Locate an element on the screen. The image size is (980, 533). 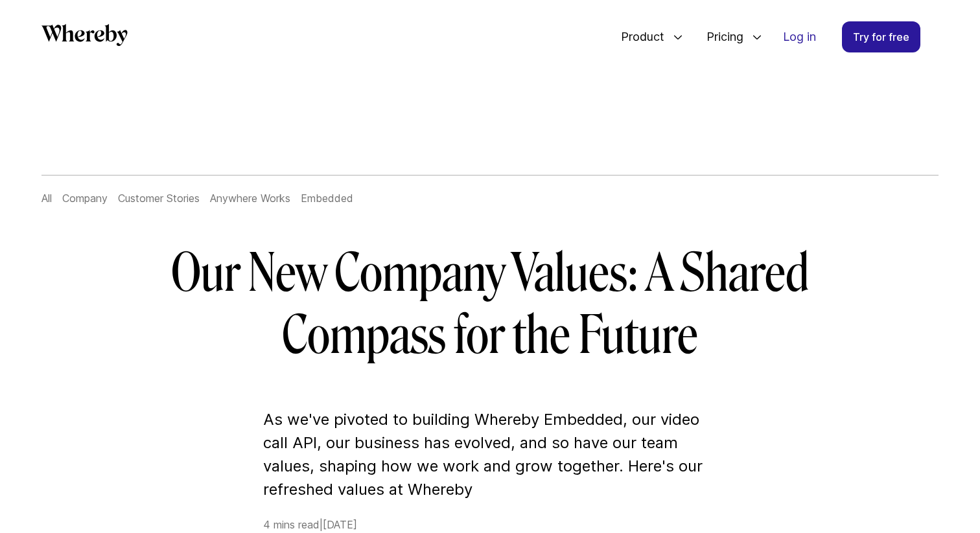
a: All is located at coordinates (47, 198).